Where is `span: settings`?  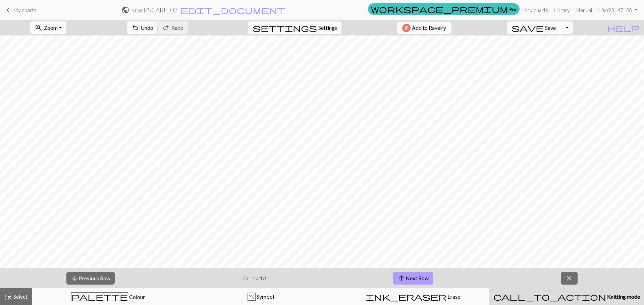 span: settings is located at coordinates (285, 28).